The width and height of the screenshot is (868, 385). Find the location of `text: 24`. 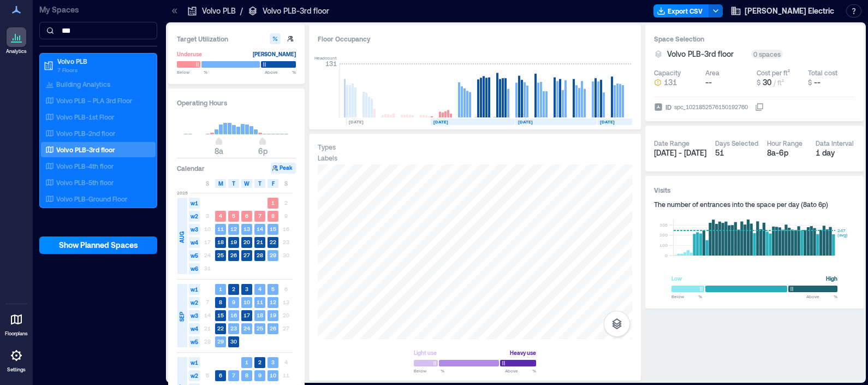

text: 24 is located at coordinates (247, 328).